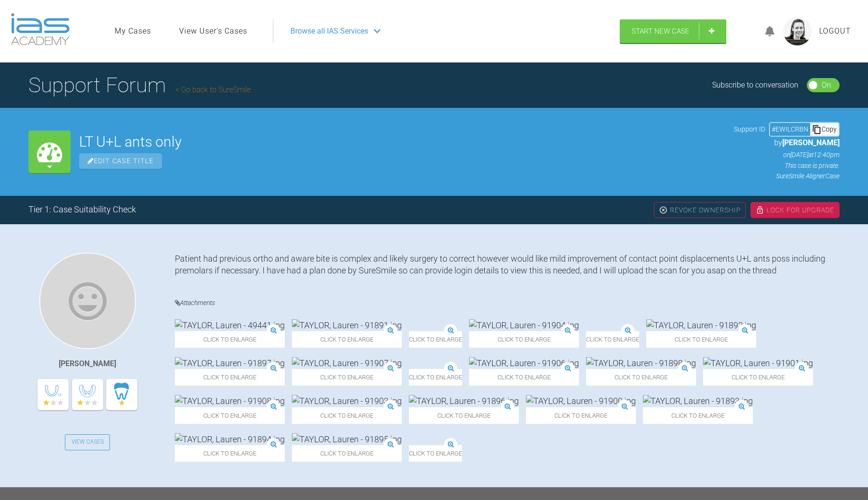 The height and width of the screenshot is (500, 868). I want to click on span: Browse all IAS Services, so click(329, 31).